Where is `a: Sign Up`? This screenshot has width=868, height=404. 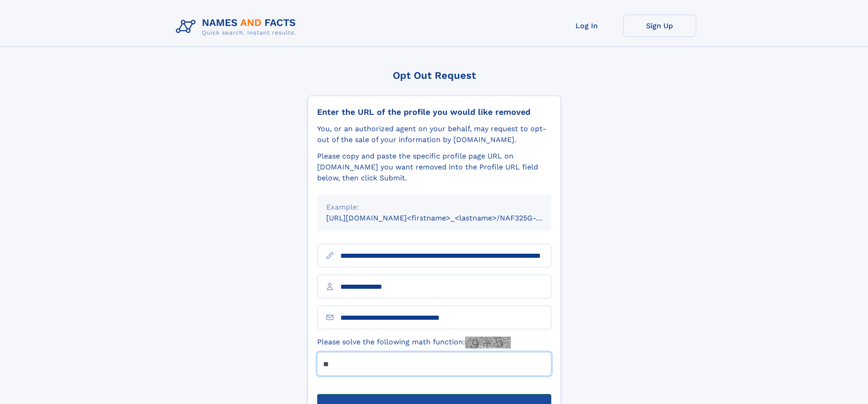 a: Sign Up is located at coordinates (660, 26).